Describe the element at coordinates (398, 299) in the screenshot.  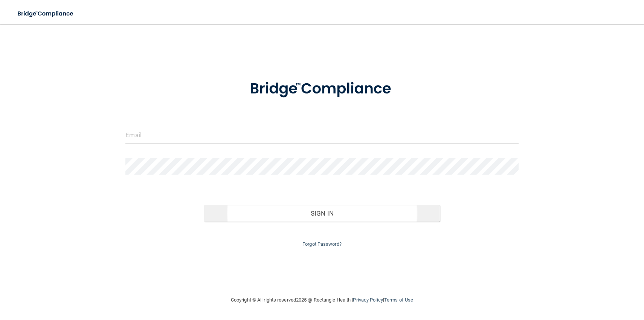
I see `a: Terms of Use` at that location.